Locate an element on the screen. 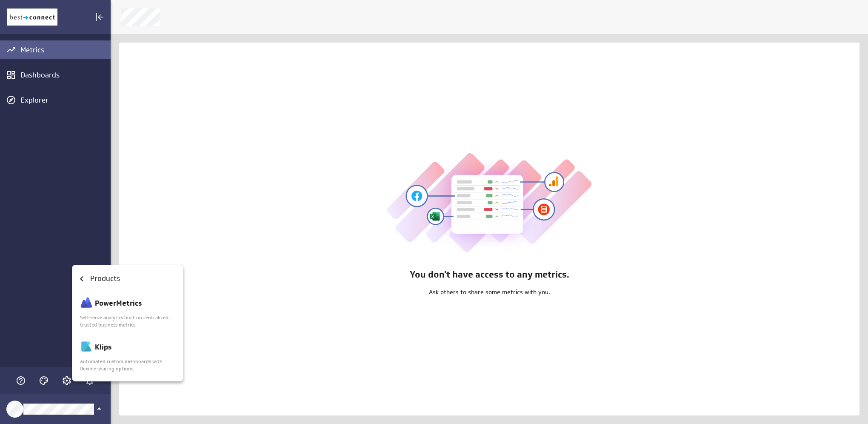  p: Klips is located at coordinates (103, 347).